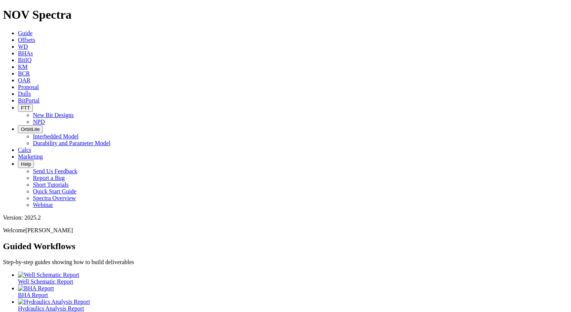  What do you see at coordinates (33, 295) in the screenshot?
I see `span: BHA Report` at bounding box center [33, 295].